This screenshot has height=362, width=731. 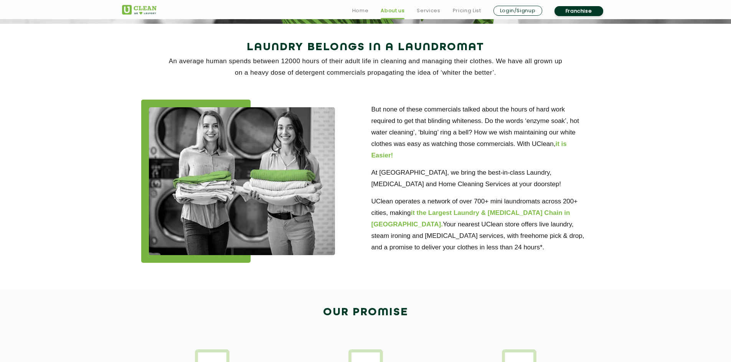 I want to click on a: Pricing List, so click(x=467, y=11).